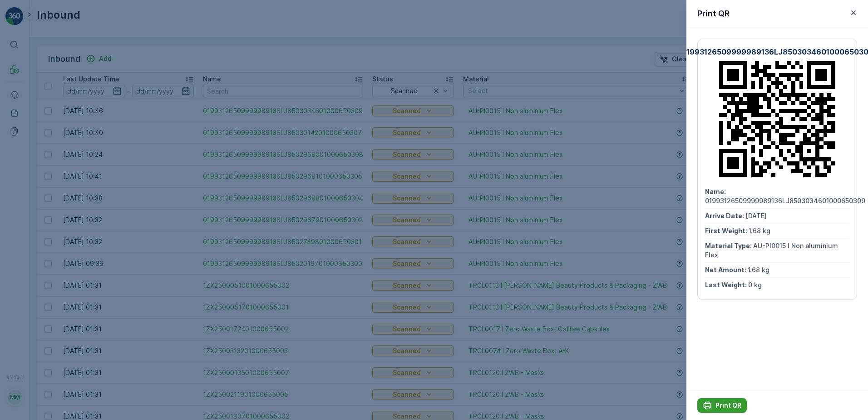 The image size is (868, 420). Describe the element at coordinates (722, 405) in the screenshot. I see `button: Print QR` at that location.